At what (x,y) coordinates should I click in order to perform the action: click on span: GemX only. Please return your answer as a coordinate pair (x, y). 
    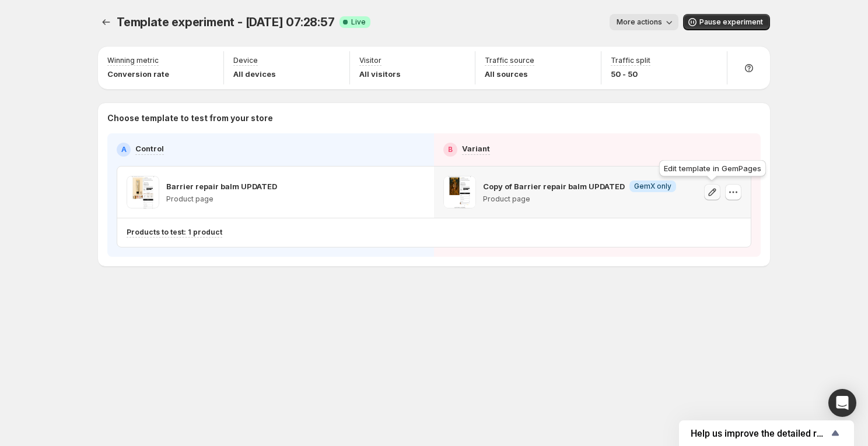
    Looking at the image, I should click on (653, 187).